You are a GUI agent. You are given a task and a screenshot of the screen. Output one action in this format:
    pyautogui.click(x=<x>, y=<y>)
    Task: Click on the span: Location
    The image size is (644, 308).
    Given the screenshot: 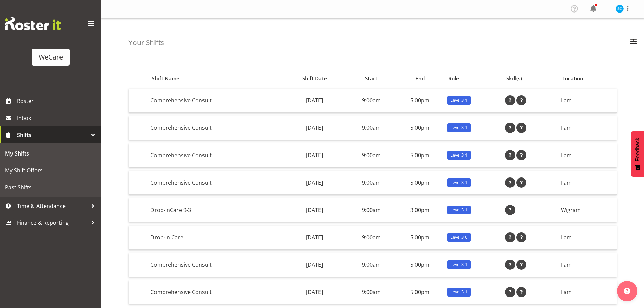 What is the action you would take?
    pyautogui.click(x=573, y=79)
    